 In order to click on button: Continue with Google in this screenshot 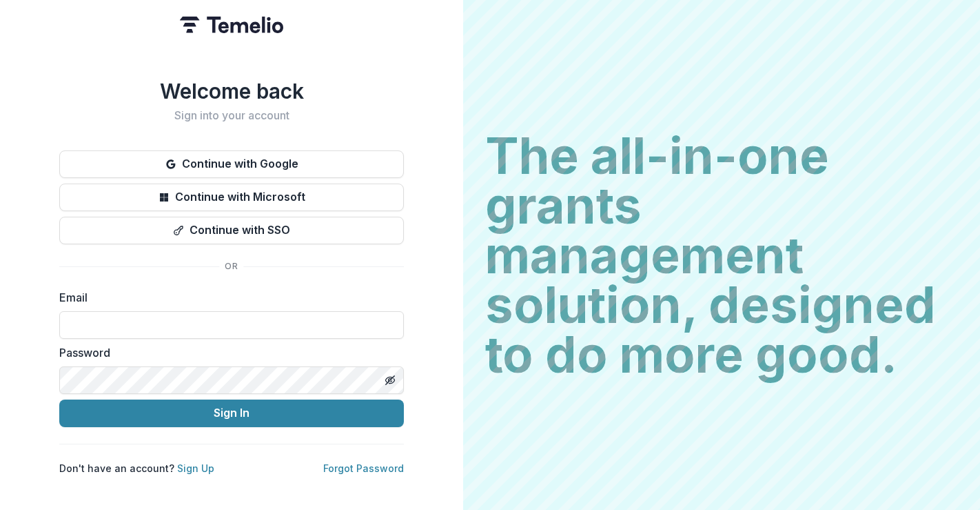, I will do `click(231, 164)`.